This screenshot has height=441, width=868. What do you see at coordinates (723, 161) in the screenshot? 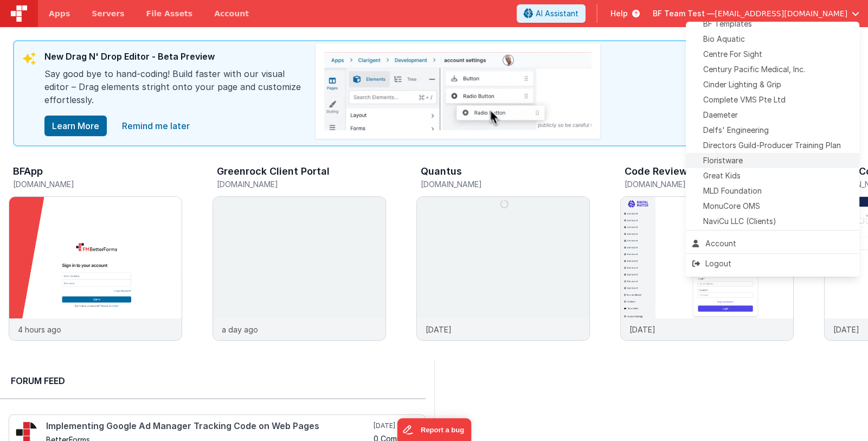
I see `span: Floristware` at bounding box center [723, 161].